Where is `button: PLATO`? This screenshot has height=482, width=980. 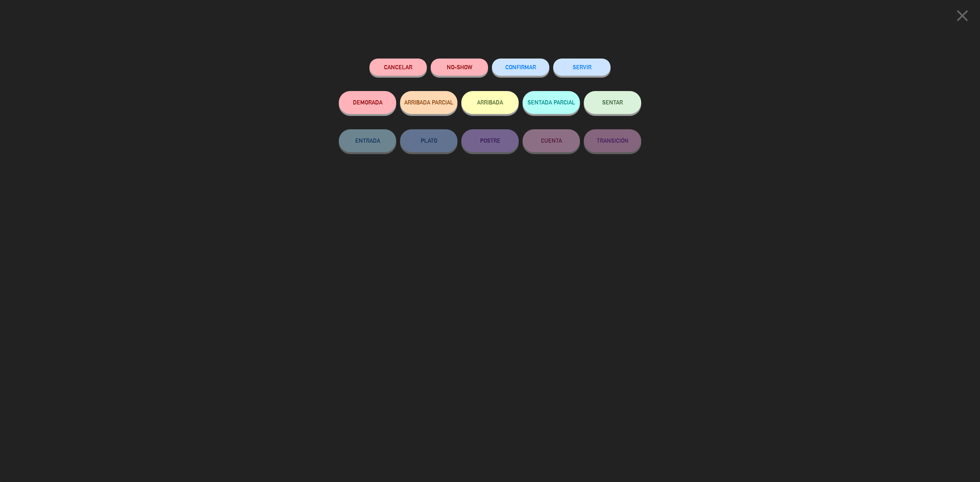 button: PLATO is located at coordinates (429, 140).